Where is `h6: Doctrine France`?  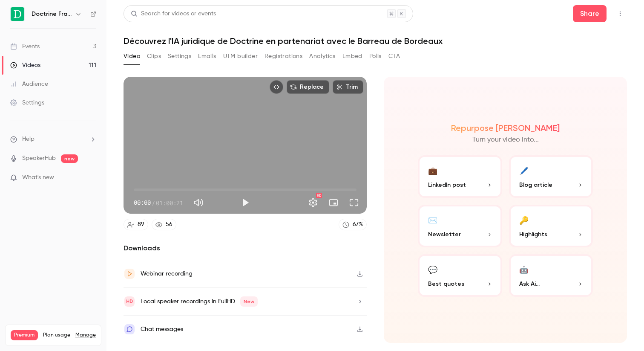 h6: Doctrine France is located at coordinates (51, 14).